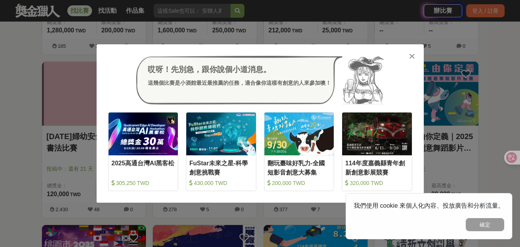 Image resolution: width=520 pixels, height=247 pixels. Describe the element at coordinates (299, 167) in the screenshot. I see `div: 翻玩臺味好乳力-全國短影音創意大募集` at that location.